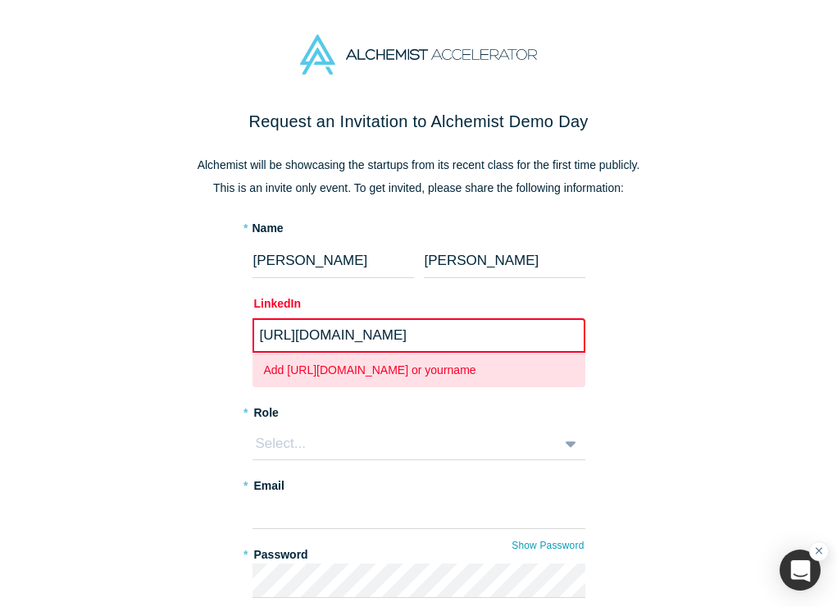  What do you see at coordinates (419, 165) in the screenshot?
I see `p: Alchemist will be showcasing the startups from its recent class for the first time publicly.` at bounding box center [419, 165].